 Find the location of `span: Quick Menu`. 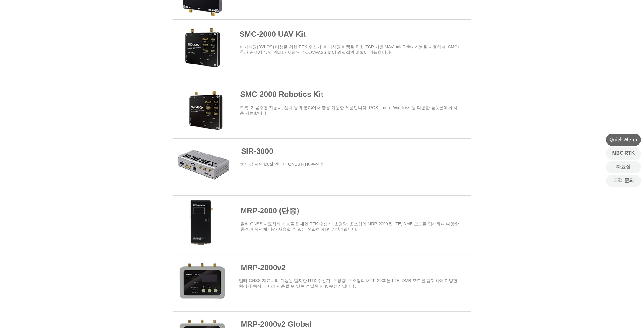

span: Quick Menu is located at coordinates (624, 139).